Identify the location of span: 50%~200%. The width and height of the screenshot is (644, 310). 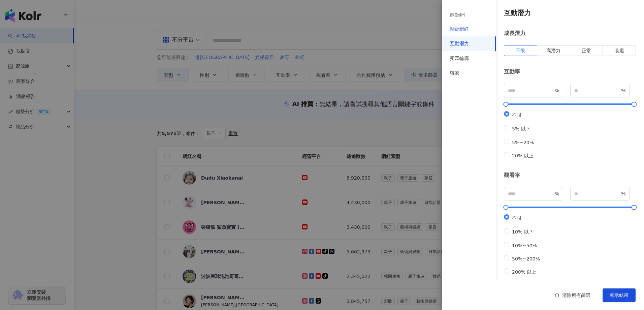
(525, 259).